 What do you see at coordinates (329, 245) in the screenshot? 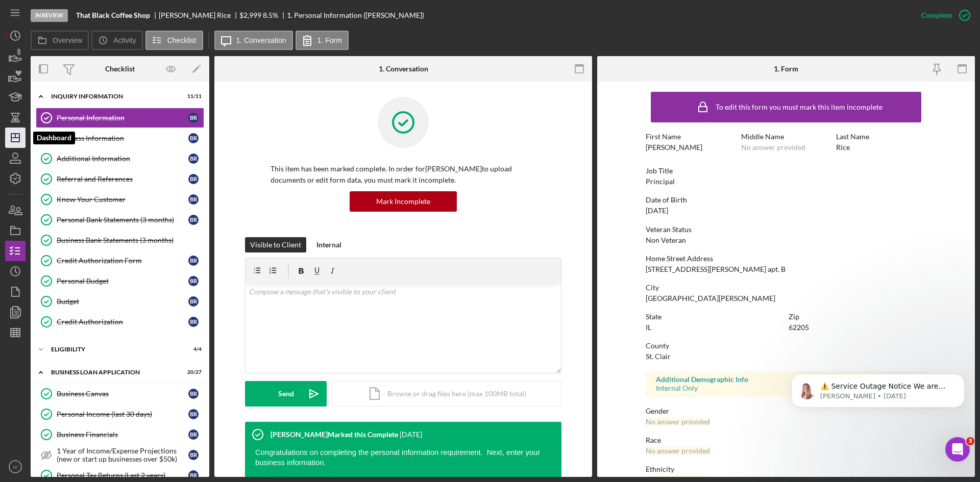
I see `button: Internal` at bounding box center [329, 245].